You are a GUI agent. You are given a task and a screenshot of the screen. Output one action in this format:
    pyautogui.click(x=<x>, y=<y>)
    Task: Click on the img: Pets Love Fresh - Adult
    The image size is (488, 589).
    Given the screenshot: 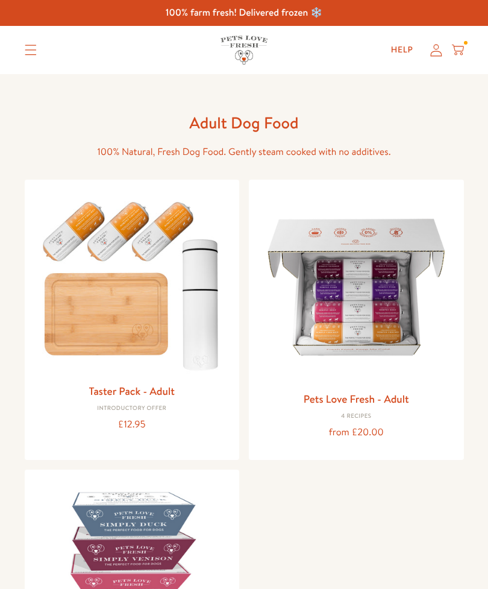 What is the action you would take?
    pyautogui.click(x=356, y=287)
    